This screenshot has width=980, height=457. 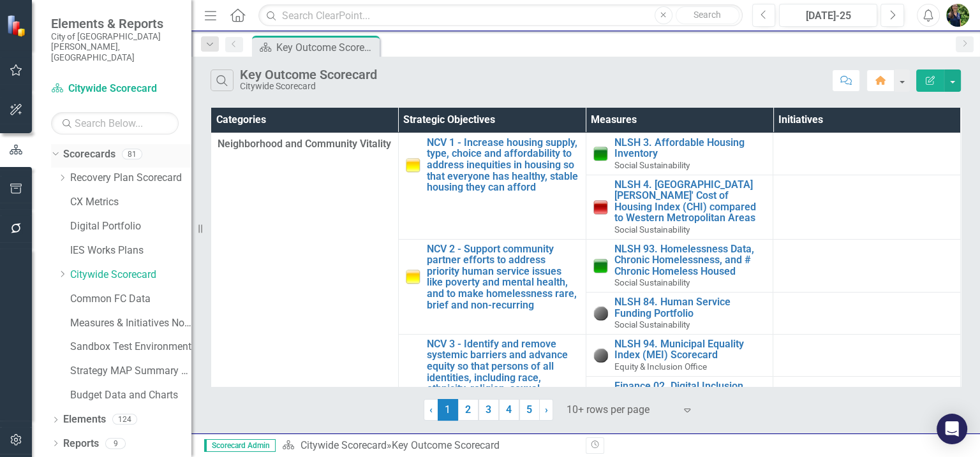 What do you see at coordinates (958, 15) in the screenshot?
I see `img: Alice Conovitz` at bounding box center [958, 15].